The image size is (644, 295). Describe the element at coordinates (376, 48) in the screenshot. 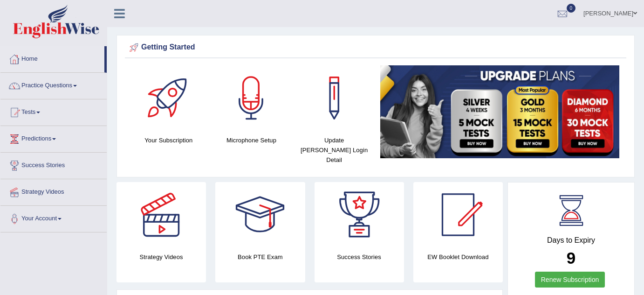

I see `div: Getting Started` at that location.